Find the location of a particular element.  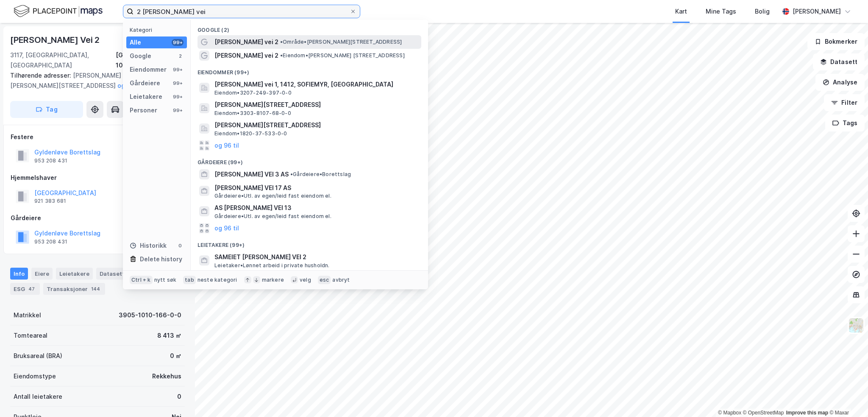

div: Eiendommer is located at coordinates (148, 70).